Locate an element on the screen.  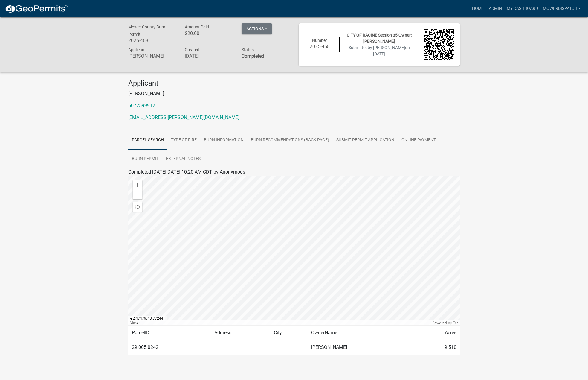
a: Home is located at coordinates (478, 9).